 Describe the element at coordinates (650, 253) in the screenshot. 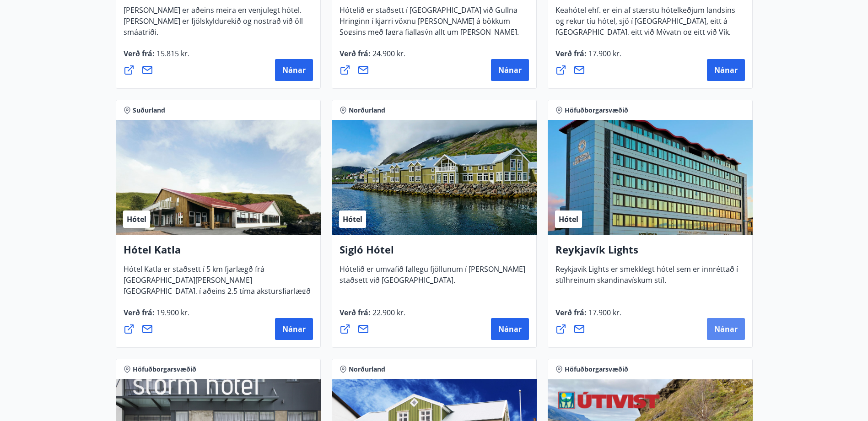

I see `h4: Reykjavík Lights` at that location.